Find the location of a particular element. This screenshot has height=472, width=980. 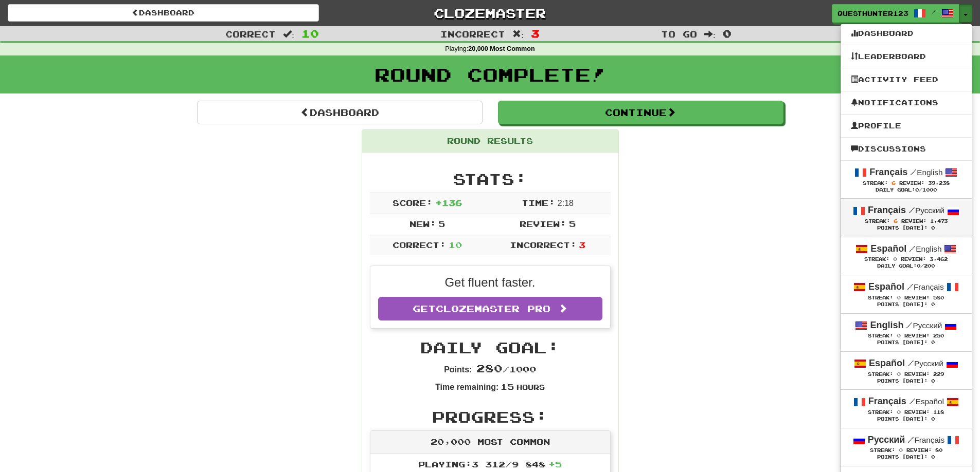

span: 6 is located at coordinates (896, 221).